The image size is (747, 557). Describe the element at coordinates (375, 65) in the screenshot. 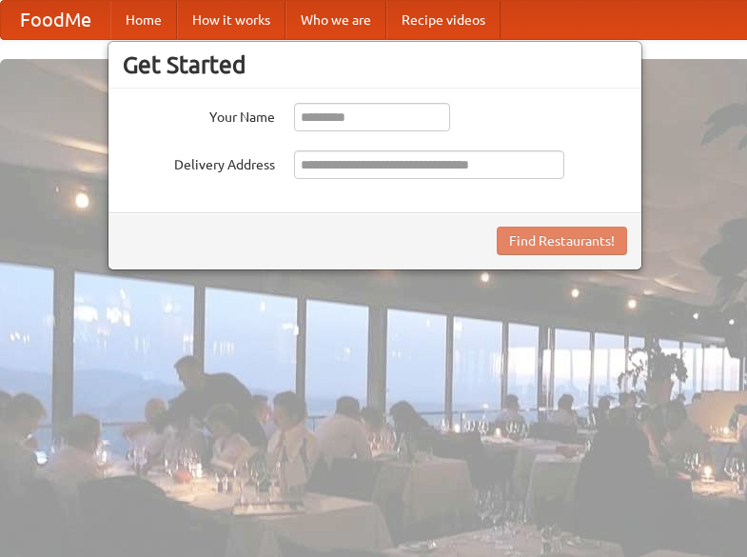

I see `h3: Get Started` at that location.